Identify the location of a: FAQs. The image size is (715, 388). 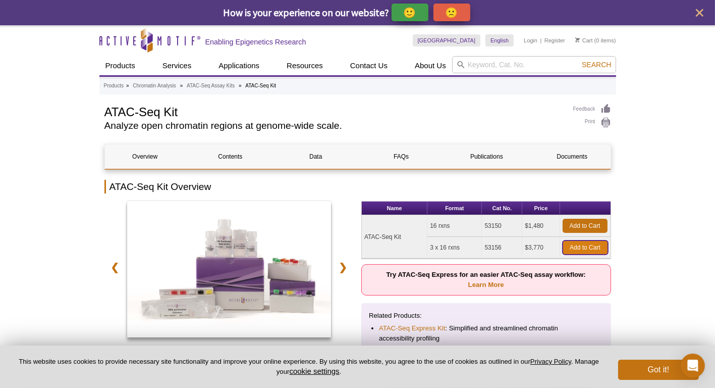
(401, 156).